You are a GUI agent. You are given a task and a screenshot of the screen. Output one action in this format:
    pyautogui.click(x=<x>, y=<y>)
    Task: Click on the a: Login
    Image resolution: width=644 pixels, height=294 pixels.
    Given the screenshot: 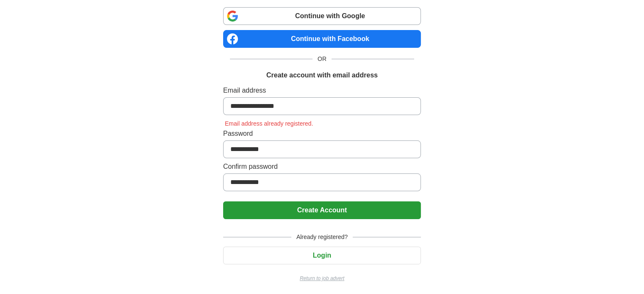 What is the action you would take?
    pyautogui.click(x=322, y=255)
    